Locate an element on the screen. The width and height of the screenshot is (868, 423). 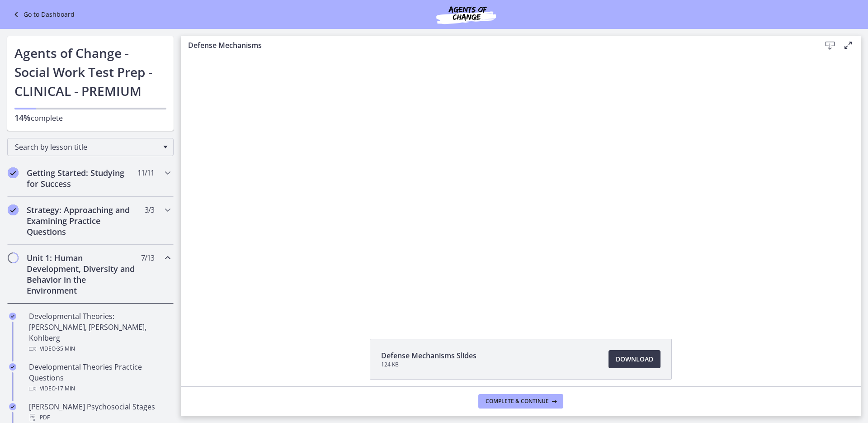
span: 11 / 11 is located at coordinates (146, 172).